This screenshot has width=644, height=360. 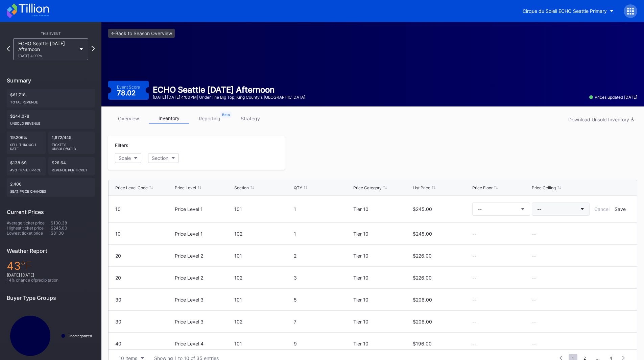 What do you see at coordinates (26, 169) in the screenshot?
I see `div: Avg ticket price` at bounding box center [26, 169].